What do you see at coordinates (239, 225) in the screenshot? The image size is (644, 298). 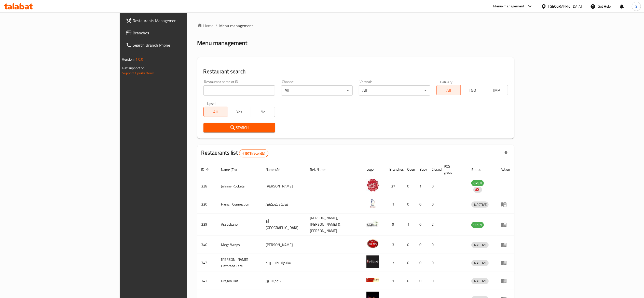 I see `td: Arz Lebanon` at bounding box center [239, 225].